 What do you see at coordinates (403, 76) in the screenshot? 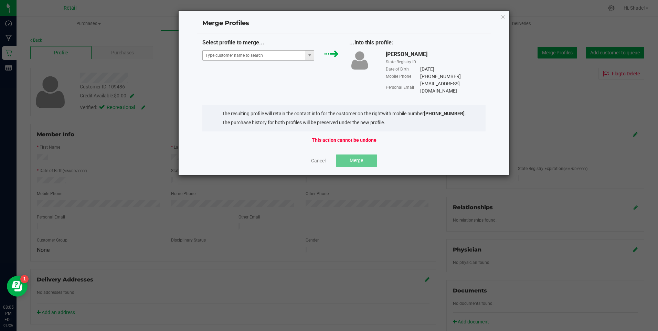
I see `div: Mobile Phone` at bounding box center [403, 76].